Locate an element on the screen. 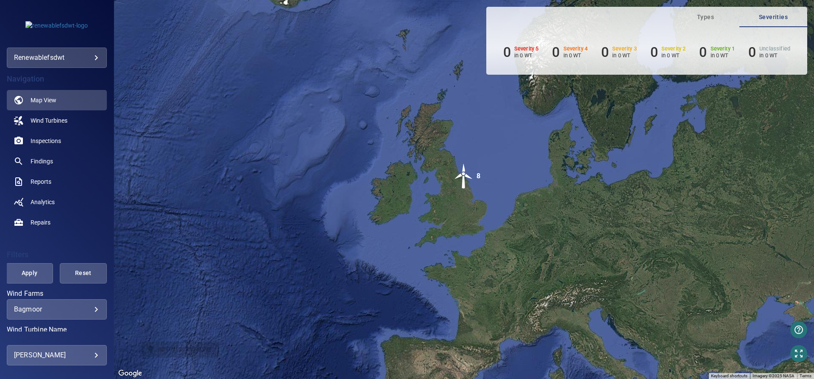 This screenshot has width=814, height=379. a: Open this area in Google Maps (opens a new window) is located at coordinates (130, 373).